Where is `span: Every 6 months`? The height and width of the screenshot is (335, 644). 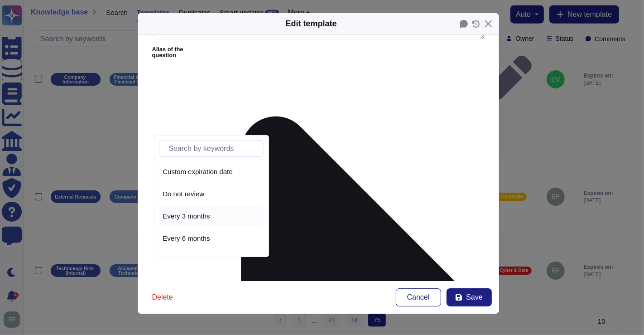 span: Every 6 months is located at coordinates (186, 238).